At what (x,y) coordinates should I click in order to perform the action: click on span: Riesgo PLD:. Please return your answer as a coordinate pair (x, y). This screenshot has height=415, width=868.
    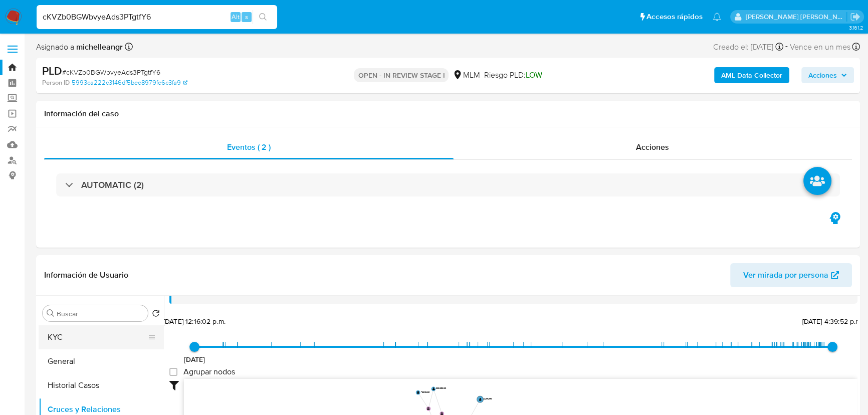
    Looking at the image, I should click on (513, 75).